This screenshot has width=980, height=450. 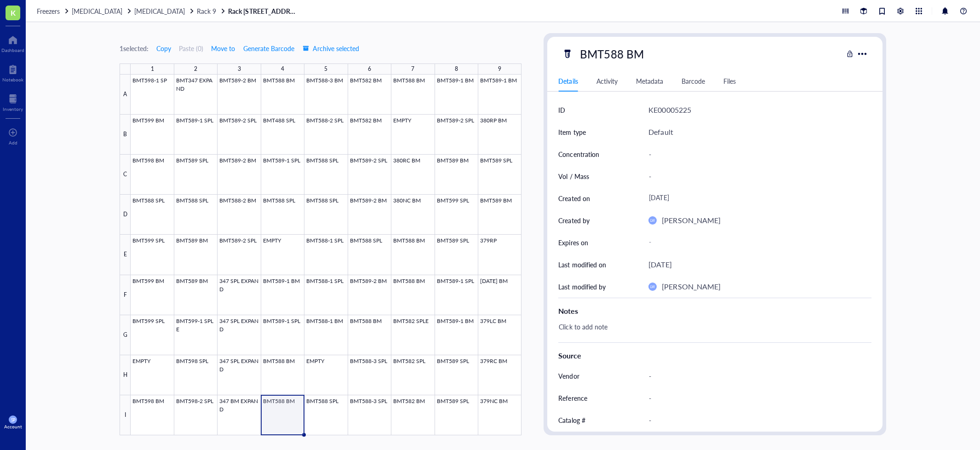 I want to click on span: Archive selected, so click(x=331, y=49).